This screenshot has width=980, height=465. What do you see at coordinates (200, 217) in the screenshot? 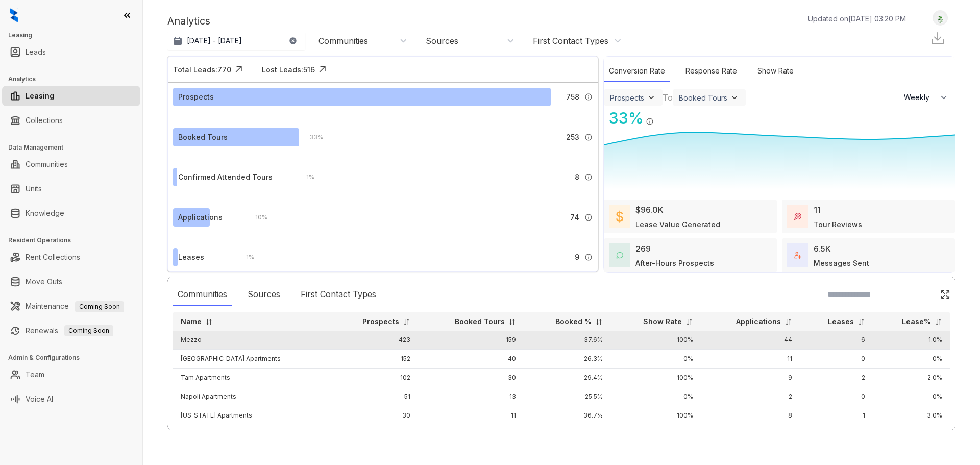
I see `div: Applications` at bounding box center [200, 217].